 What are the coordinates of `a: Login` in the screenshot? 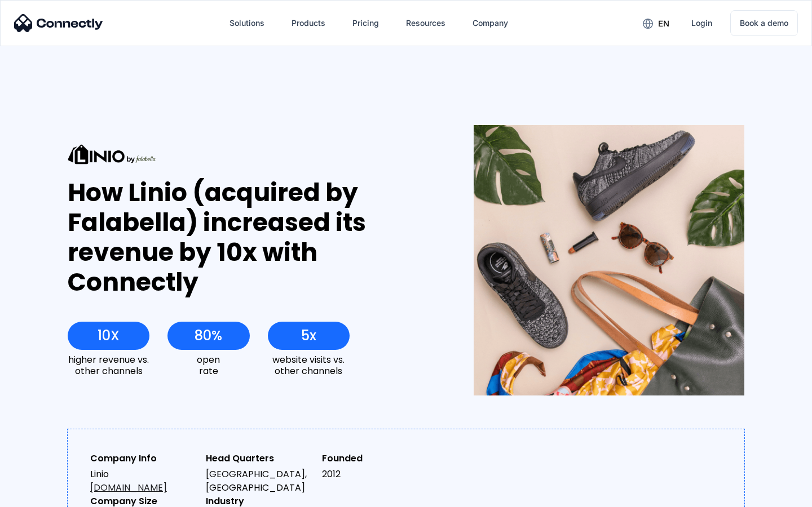 It's located at (701, 23).